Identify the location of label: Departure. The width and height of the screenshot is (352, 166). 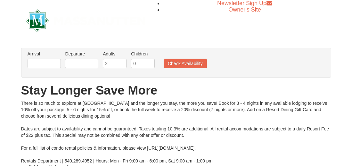
(82, 54).